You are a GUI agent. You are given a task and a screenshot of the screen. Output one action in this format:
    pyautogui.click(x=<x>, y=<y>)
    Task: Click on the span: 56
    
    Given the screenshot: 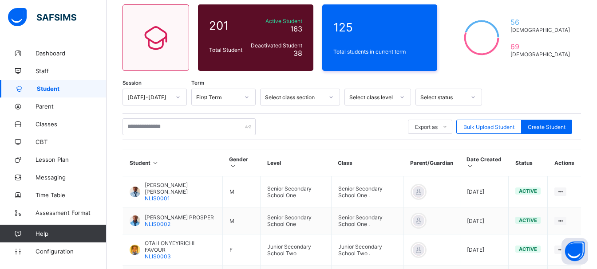 What is the action you would take?
    pyautogui.click(x=540, y=22)
    